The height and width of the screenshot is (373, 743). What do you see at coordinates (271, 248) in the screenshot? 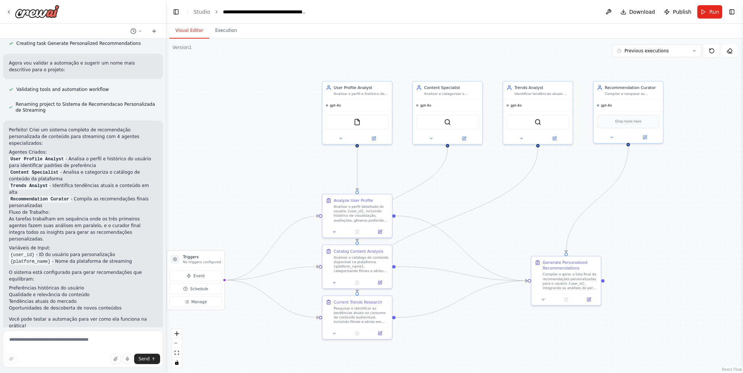
I see `g: Edge from triggers to 90dcbc2f-62ef-4bb6-9fde-385b35305a56` at bounding box center [271, 248].